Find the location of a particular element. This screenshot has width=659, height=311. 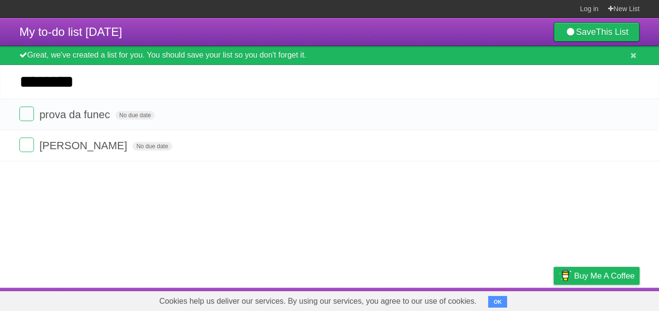

a: Developers is located at coordinates (476, 300).